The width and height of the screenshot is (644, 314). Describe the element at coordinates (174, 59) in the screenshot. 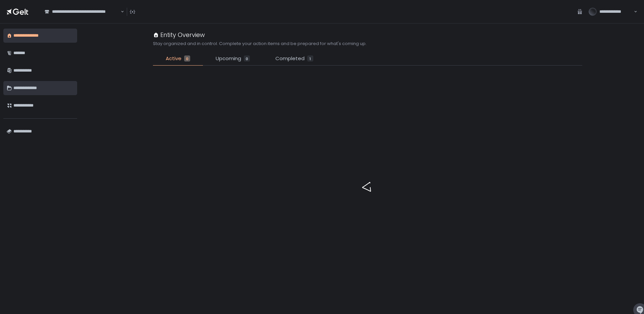

I see `span: Active` at that location.